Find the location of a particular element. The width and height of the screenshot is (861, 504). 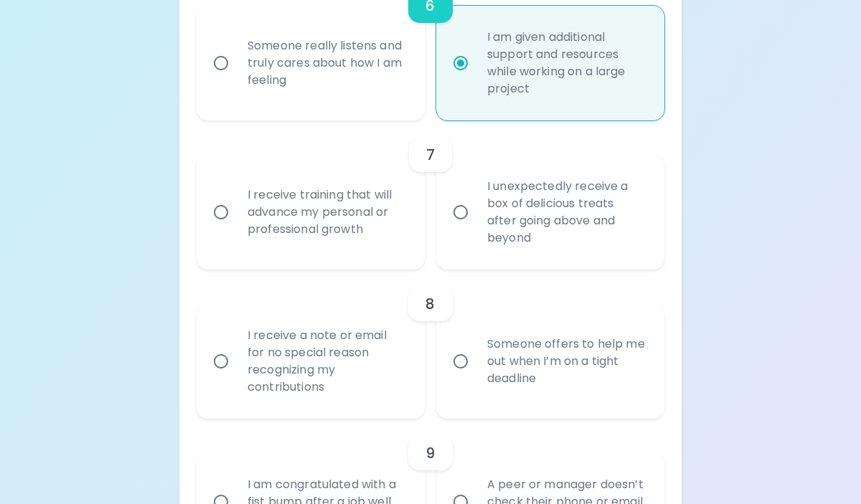

h6: 9 is located at coordinates (430, 453).